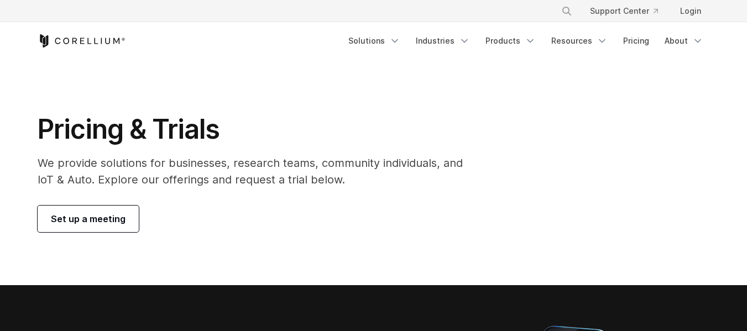 The width and height of the screenshot is (747, 331). Describe the element at coordinates (580, 41) in the screenshot. I see `a: Resources` at that location.